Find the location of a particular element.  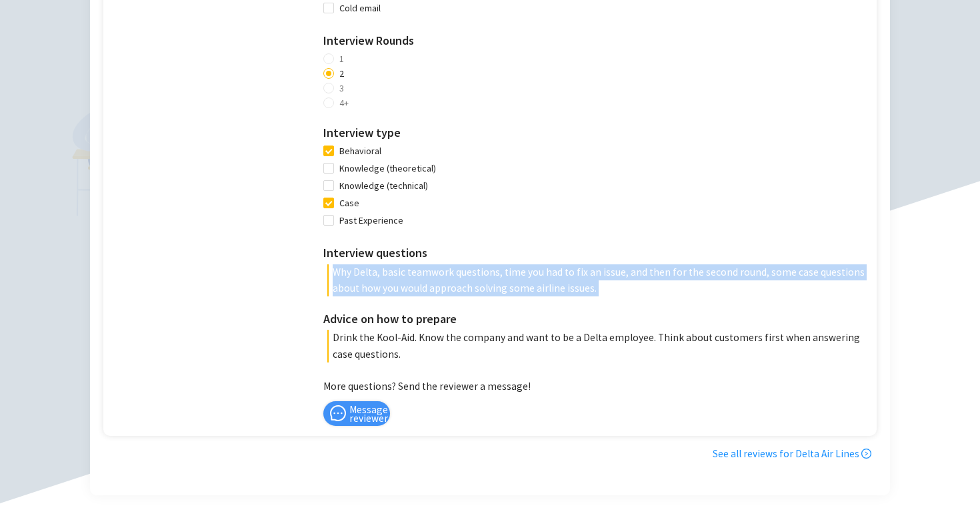

span: Knowledge (theoretical) is located at coordinates (388, 168).